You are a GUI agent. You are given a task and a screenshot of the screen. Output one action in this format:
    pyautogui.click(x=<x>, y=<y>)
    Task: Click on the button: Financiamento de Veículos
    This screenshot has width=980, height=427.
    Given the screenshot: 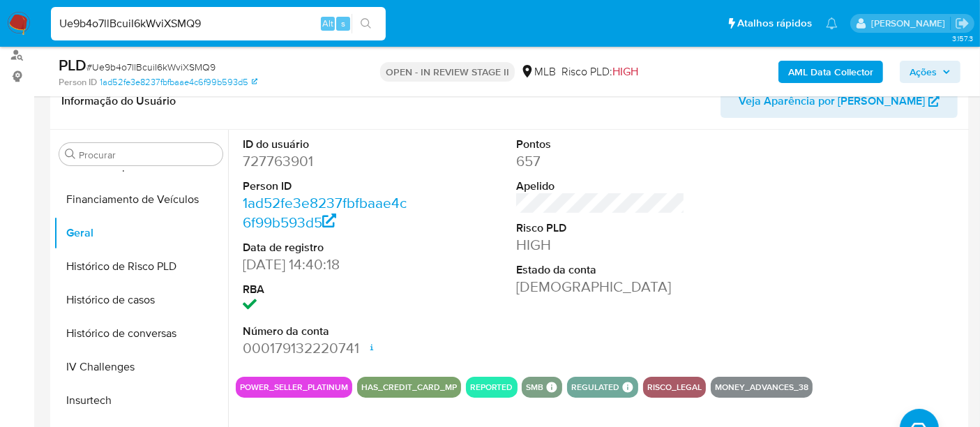 What is the action you would take?
    pyautogui.click(x=141, y=199)
    